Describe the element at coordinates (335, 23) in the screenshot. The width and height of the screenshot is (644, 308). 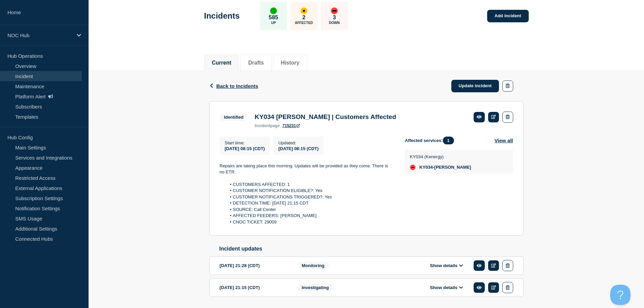
I see `p: Down` at that location.